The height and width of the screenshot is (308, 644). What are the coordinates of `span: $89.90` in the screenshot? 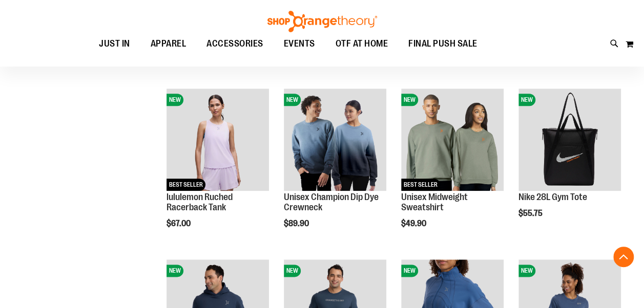 It's located at (297, 224).